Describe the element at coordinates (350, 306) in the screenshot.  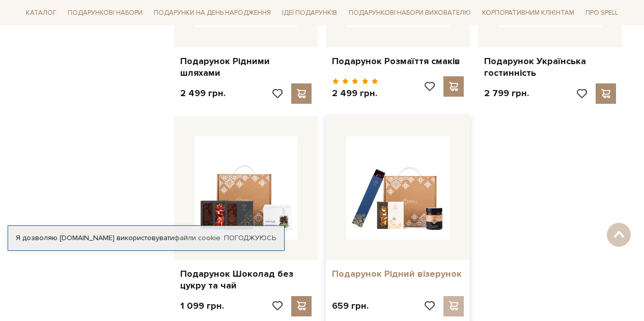
I see `p: 659 грн.` at that location.